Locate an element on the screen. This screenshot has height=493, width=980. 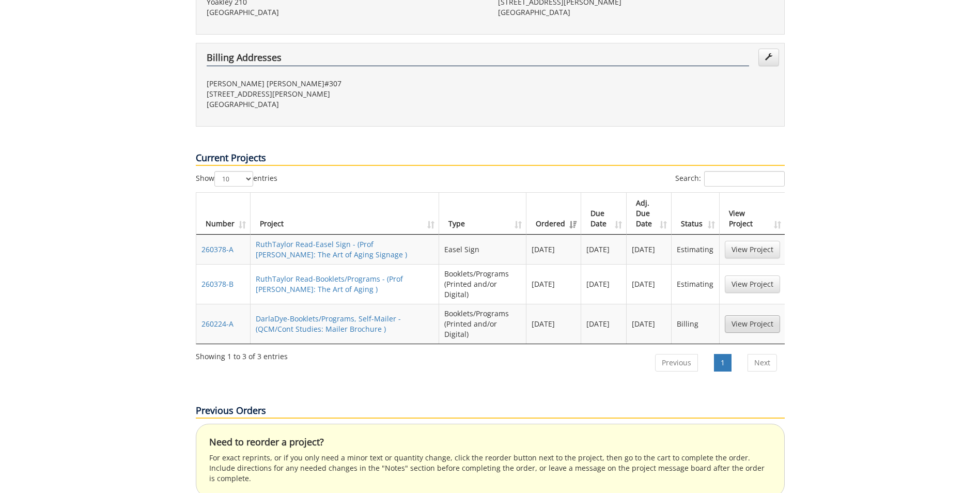
th: View Project: activate to sort column ascending is located at coordinates (752, 213).